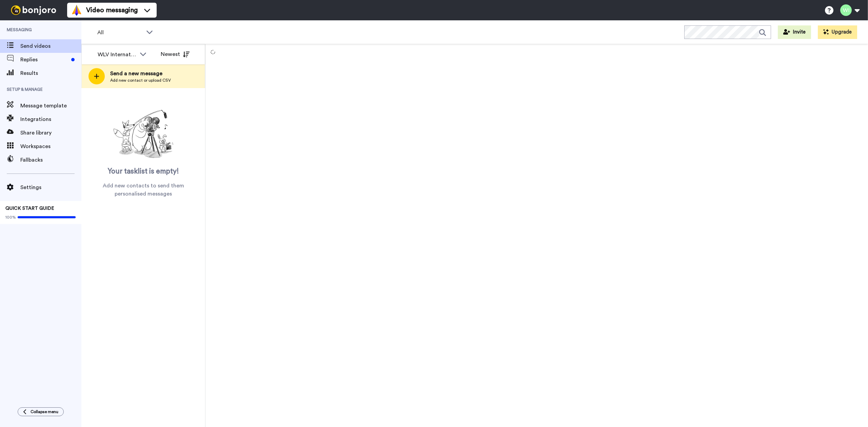 This screenshot has width=868, height=427. What do you see at coordinates (140, 81) in the screenshot?
I see `span: Add new contact or upload CSV` at bounding box center [140, 81].